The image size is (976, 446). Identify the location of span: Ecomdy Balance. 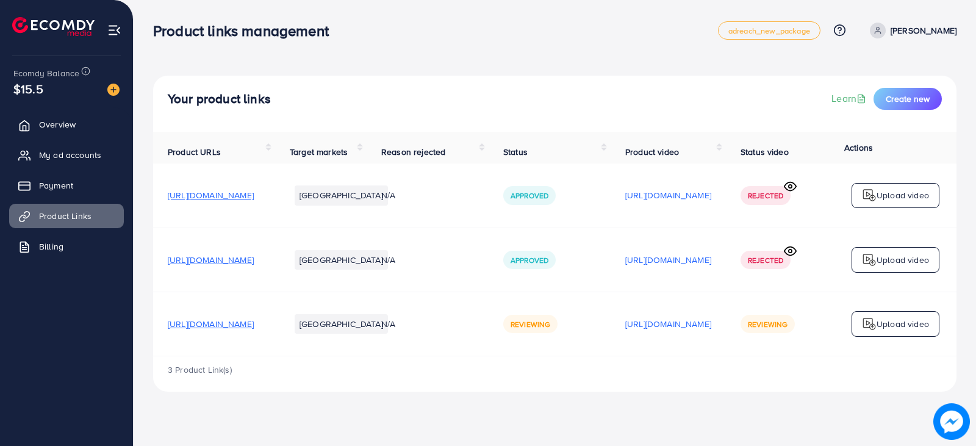
(46, 73).